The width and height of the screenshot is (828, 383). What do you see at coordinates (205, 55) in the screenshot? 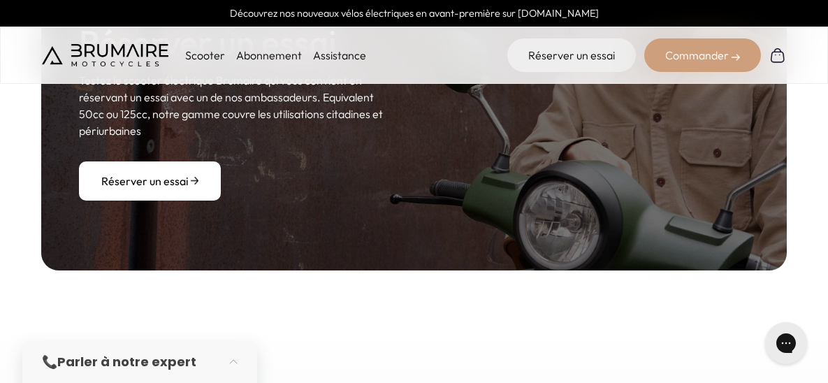
I see `p: Scooter` at bounding box center [205, 55].